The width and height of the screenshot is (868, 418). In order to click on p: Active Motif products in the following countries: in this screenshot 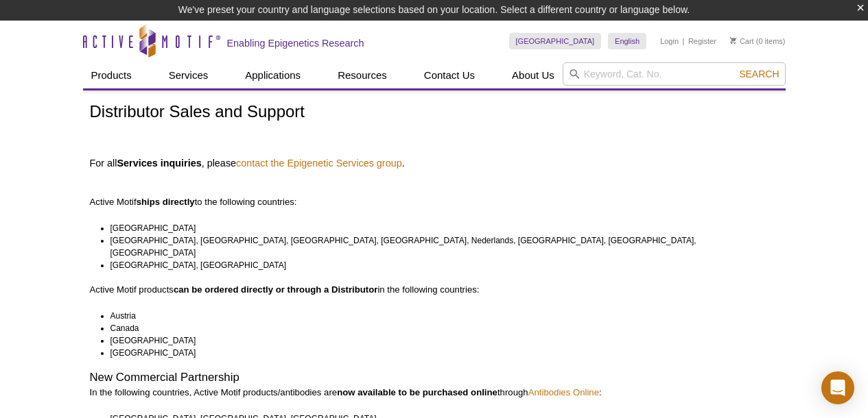, I will do `click(434, 290)`.